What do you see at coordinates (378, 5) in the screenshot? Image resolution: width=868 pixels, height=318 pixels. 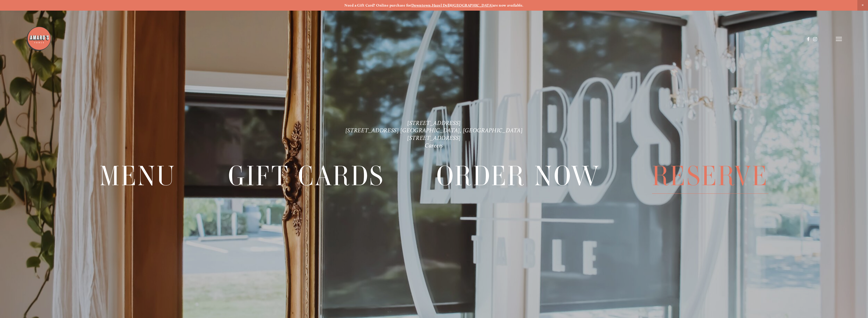 I see `strong: Need a Gift Card? Online purchase for` at bounding box center [378, 5].